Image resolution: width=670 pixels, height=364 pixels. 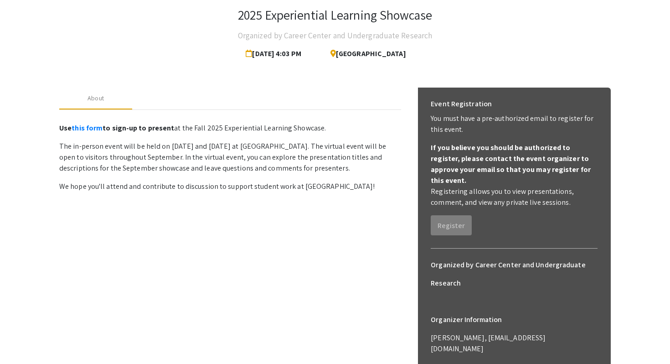 What do you see at coordinates (514, 320) in the screenshot?
I see `h6: Organizer Information` at bounding box center [514, 320].